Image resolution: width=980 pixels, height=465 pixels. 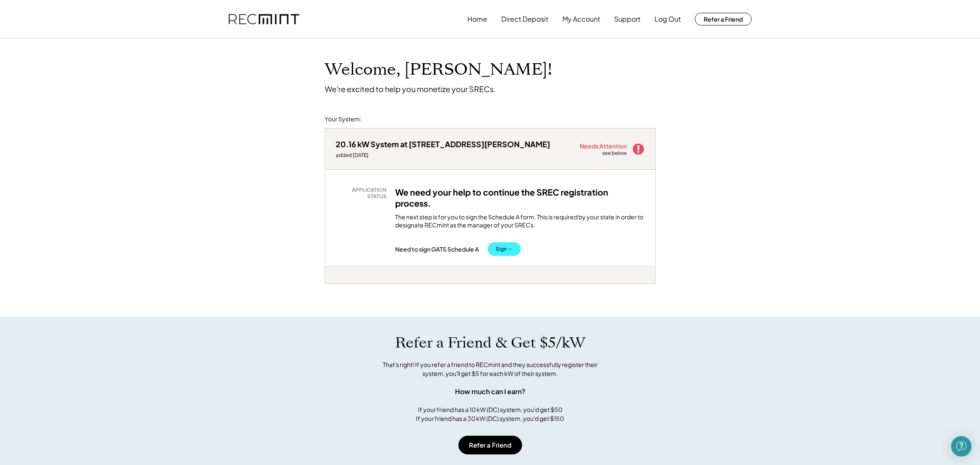 What do you see at coordinates (520, 198) in the screenshot?
I see `h3: We need your help to continue the SREC registration process.` at bounding box center [520, 198].